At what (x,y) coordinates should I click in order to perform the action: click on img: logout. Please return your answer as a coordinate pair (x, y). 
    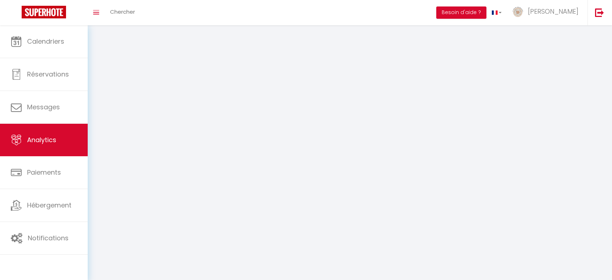
    Looking at the image, I should click on (599, 12).